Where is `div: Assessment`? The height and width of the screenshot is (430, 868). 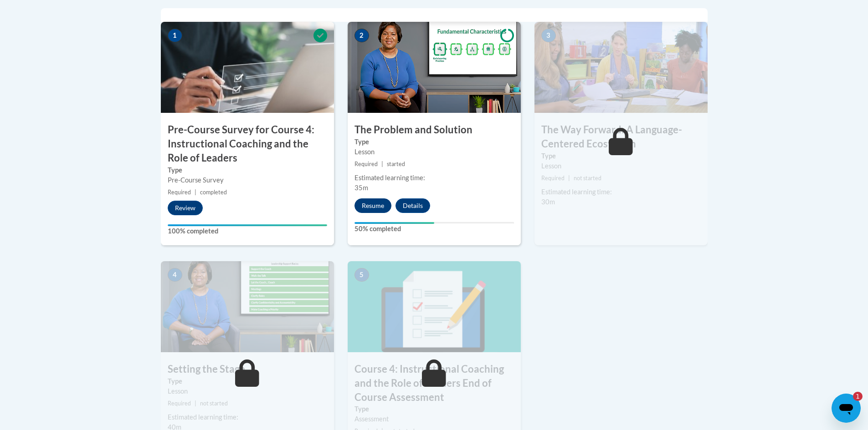
div: Assessment is located at coordinates (434, 419).